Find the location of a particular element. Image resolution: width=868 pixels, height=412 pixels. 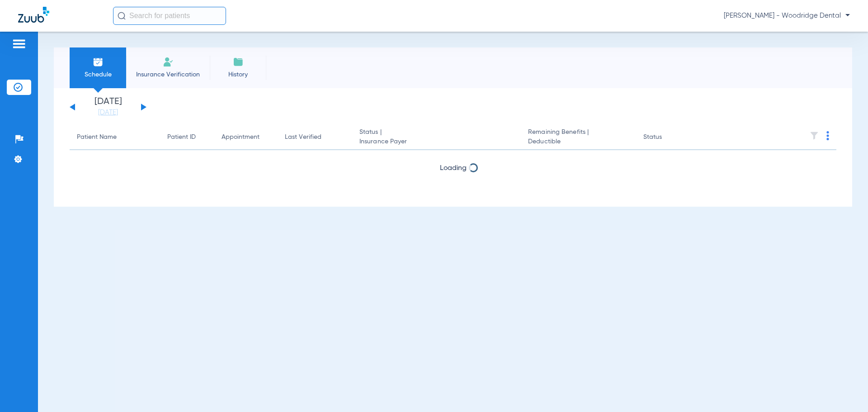

img: group-dot-blue.svg is located at coordinates (828, 136).